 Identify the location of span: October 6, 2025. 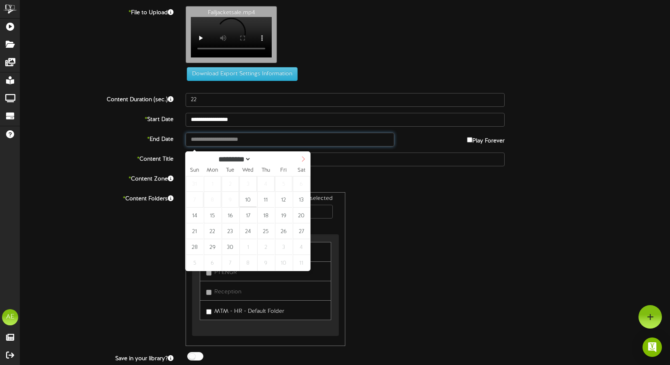
(212, 263).